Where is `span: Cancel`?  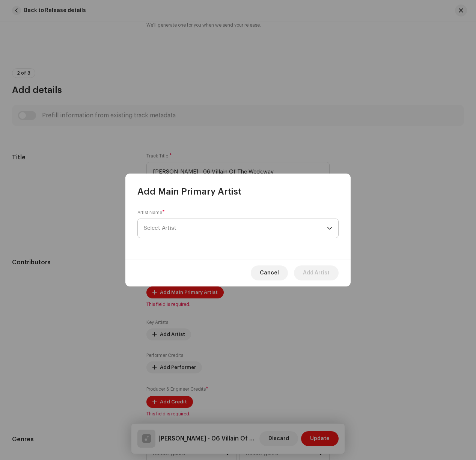 span: Cancel is located at coordinates (269, 273).